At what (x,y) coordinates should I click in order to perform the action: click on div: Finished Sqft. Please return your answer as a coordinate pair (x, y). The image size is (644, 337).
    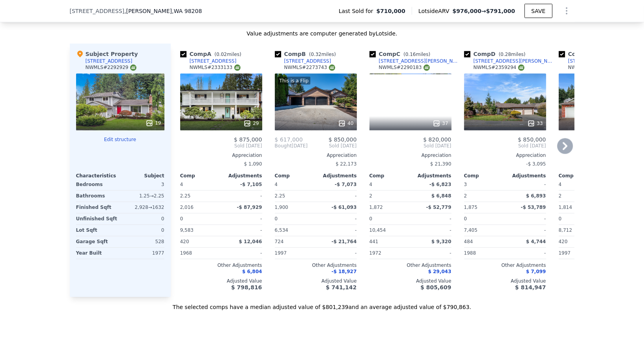
    Looking at the image, I should click on (97, 208).